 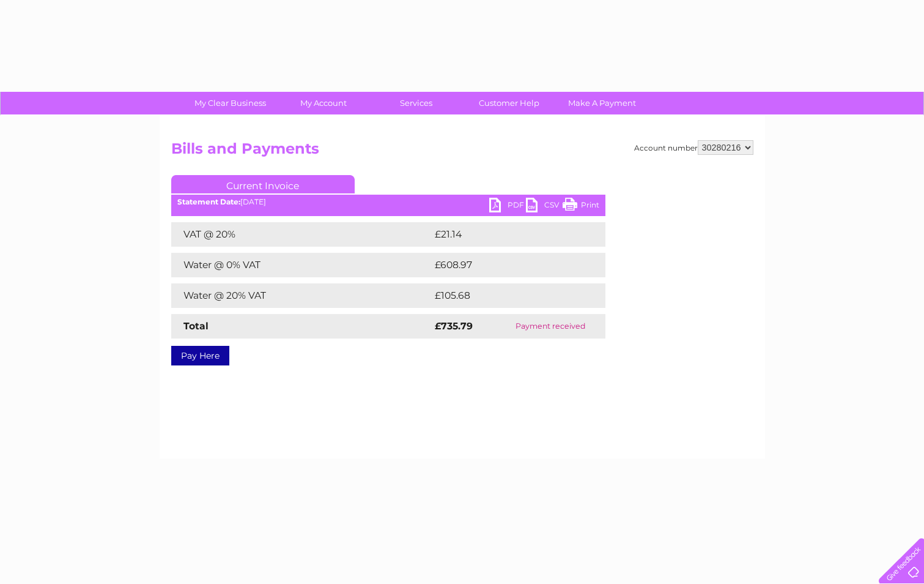 What do you see at coordinates (505, 235) in the screenshot?
I see `td: £21.14` at bounding box center [505, 235].